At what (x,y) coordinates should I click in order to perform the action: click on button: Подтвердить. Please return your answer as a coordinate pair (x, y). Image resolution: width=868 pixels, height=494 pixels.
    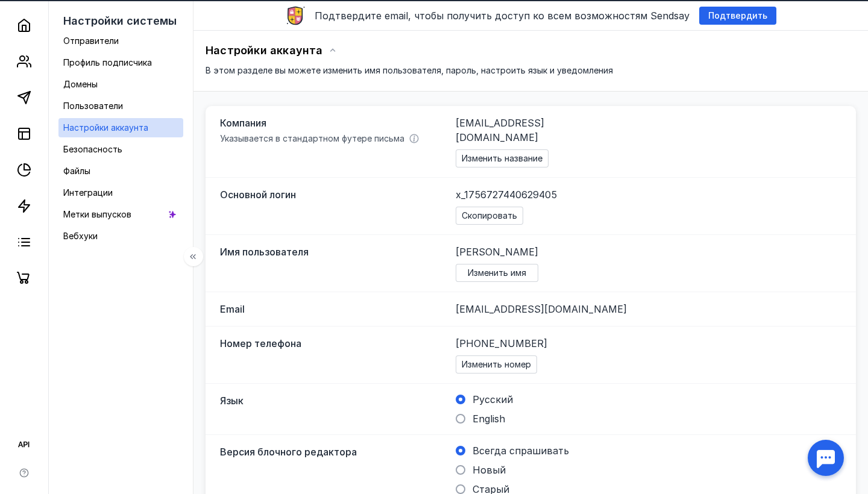
    Looking at the image, I should click on (738, 16).